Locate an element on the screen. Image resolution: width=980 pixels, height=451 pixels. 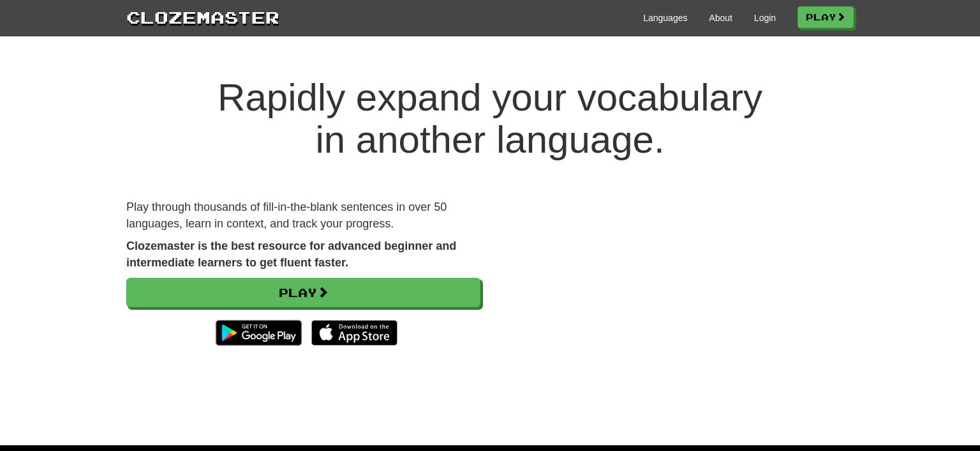
img: Download_on_the_App_Store_Badge_US-UK_135x40-25178aeef6eb6b83b96f5f2d004eda3bffbb37122de64afbaef7... is located at coordinates (354, 333).